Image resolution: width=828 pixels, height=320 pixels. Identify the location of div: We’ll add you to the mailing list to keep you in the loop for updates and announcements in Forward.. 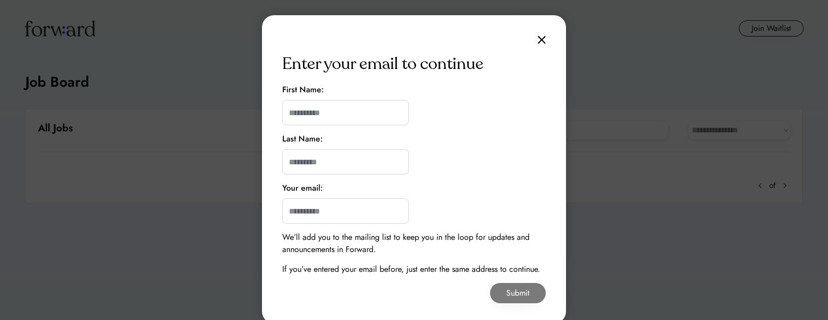
(414, 243).